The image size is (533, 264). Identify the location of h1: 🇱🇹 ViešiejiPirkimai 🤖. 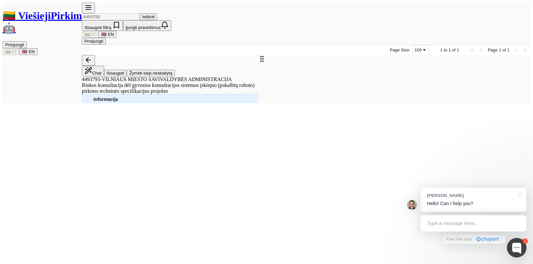
(42, 22).